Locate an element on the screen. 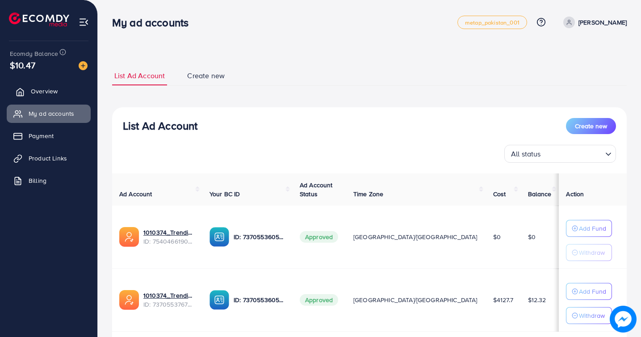 The image size is (641, 337). span: All status is located at coordinates (526, 154).